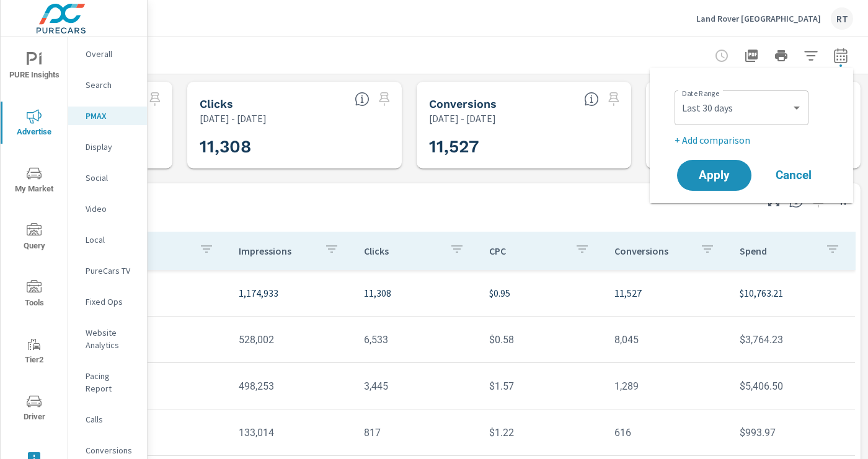  What do you see at coordinates (793, 293) in the screenshot?
I see `p: $10,763.21` at bounding box center [793, 293].